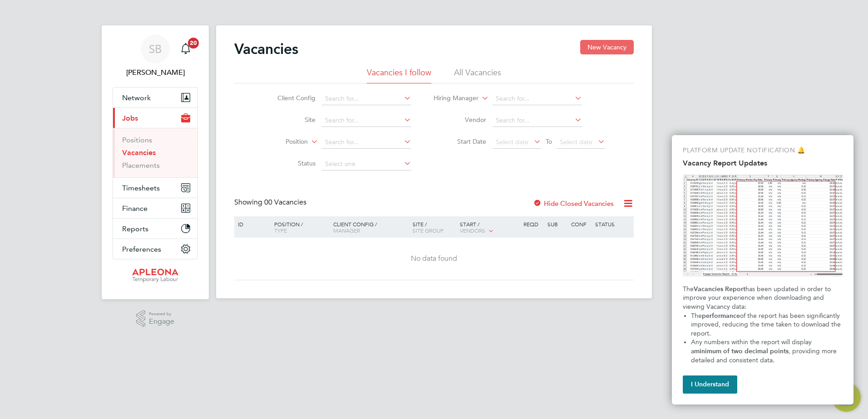 Image resolution: width=868 pixels, height=419 pixels. Describe the element at coordinates (473, 231) in the screenshot. I see `span: Vendors` at that location.